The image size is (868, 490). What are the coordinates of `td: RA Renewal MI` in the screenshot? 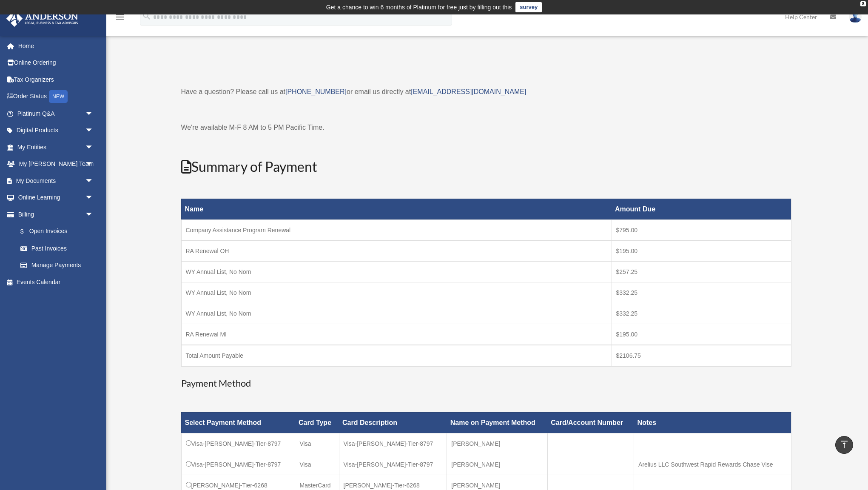 It's located at (396, 334).